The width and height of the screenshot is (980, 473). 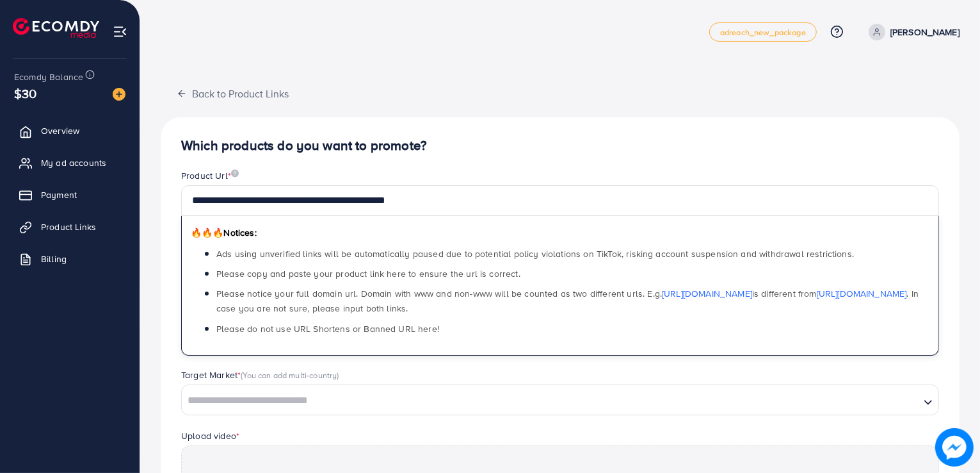 What do you see at coordinates (70, 259) in the screenshot?
I see `a: Billing` at bounding box center [70, 259].